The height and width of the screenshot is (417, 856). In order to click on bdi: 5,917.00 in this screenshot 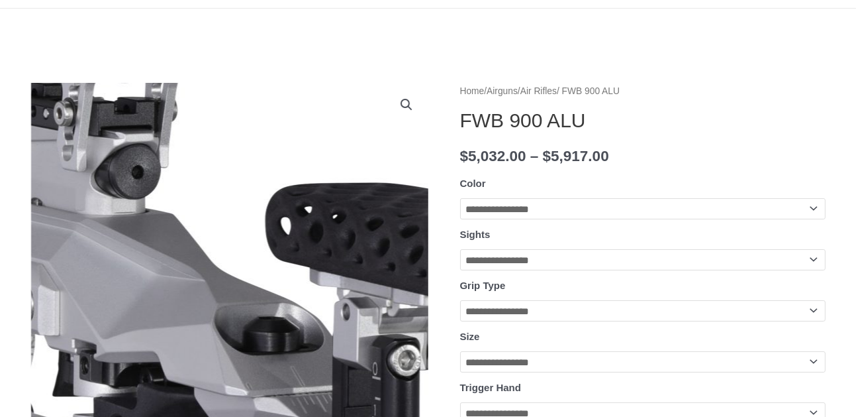, I will do `click(576, 156)`.